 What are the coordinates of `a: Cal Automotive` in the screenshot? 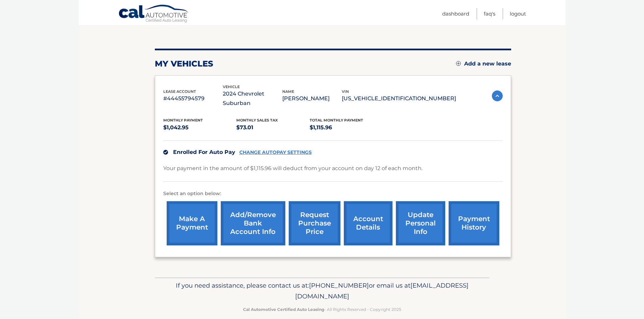 It's located at (154, 14).